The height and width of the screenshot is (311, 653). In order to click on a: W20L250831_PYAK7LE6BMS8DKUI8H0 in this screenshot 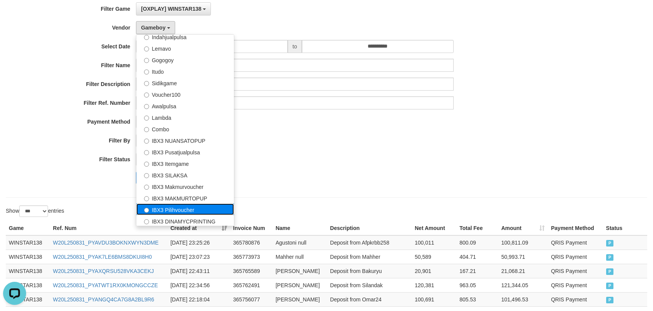, I will do `click(102, 257)`.